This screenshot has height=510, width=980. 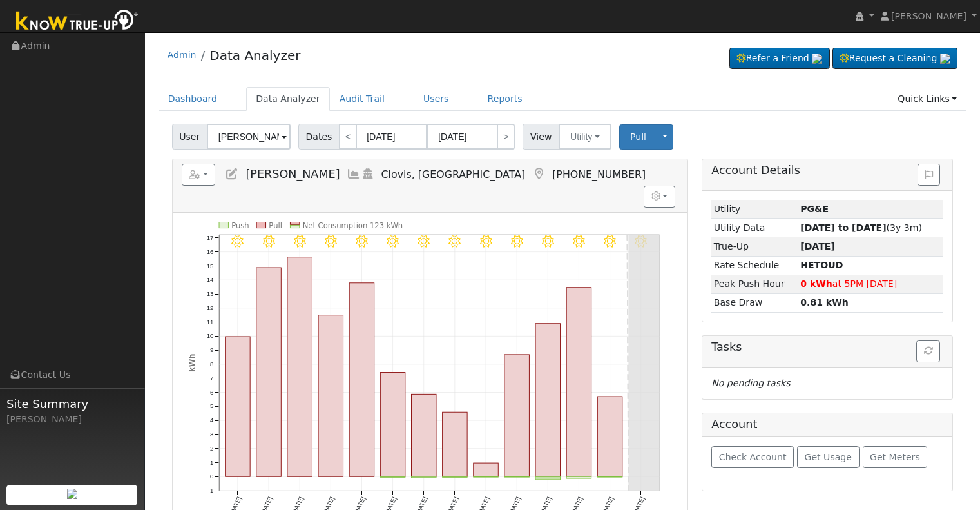 I want to click on a: Multi-Series Graph, so click(x=354, y=174).